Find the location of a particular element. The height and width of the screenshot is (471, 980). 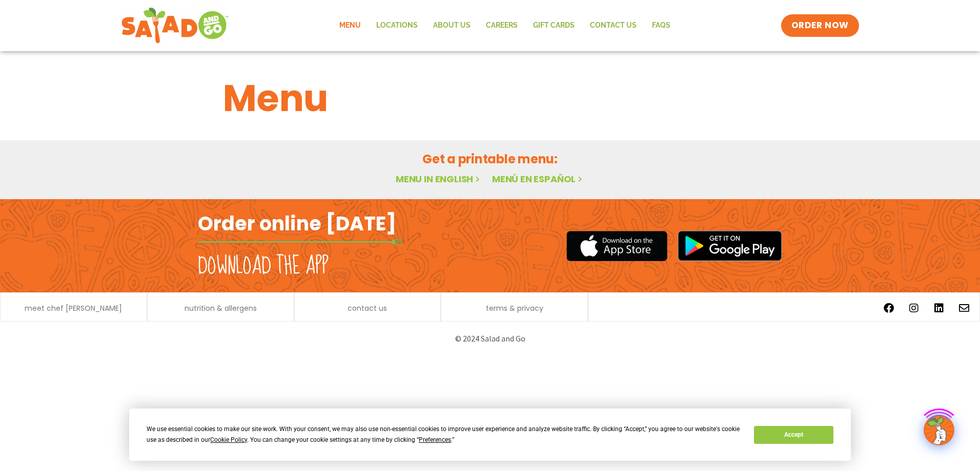

span: Preferences is located at coordinates (434, 440).